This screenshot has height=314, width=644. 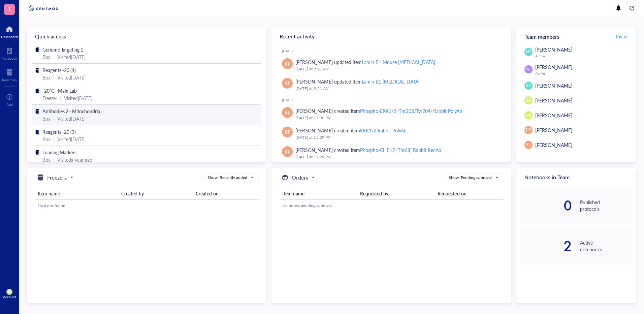 I want to click on span: Reagents -20 (4), so click(x=59, y=70).